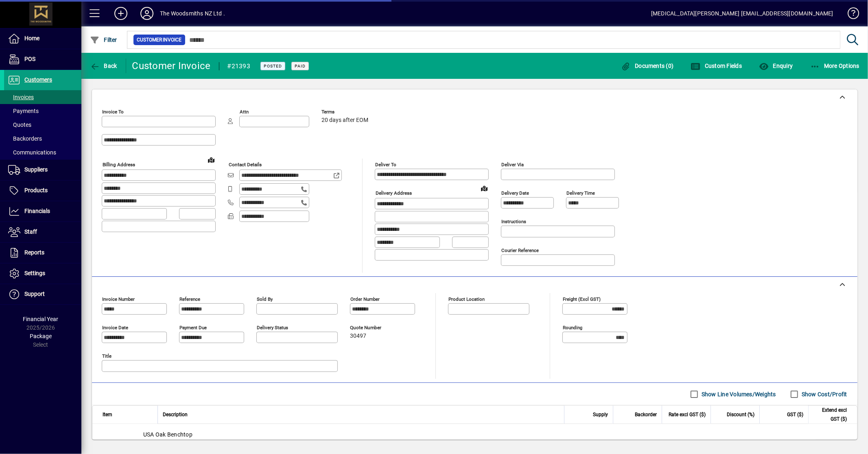  I want to click on mat-label: Attn, so click(244, 112).